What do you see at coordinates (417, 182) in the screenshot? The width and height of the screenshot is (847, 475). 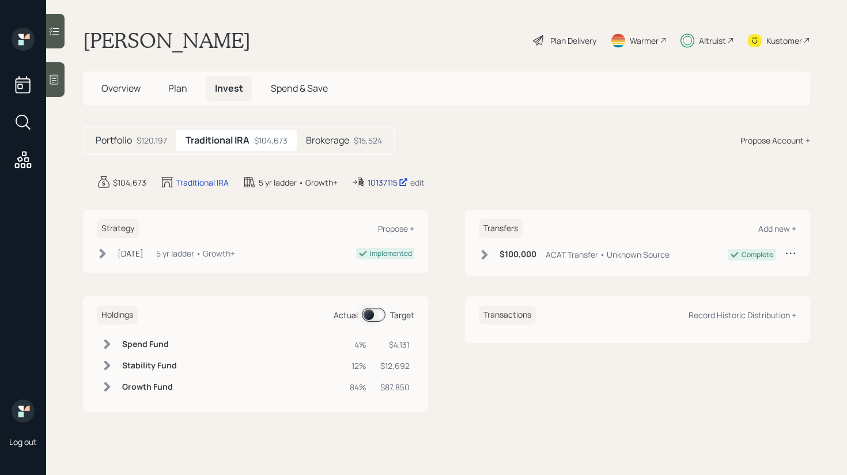 I see `div: edit` at bounding box center [417, 182].